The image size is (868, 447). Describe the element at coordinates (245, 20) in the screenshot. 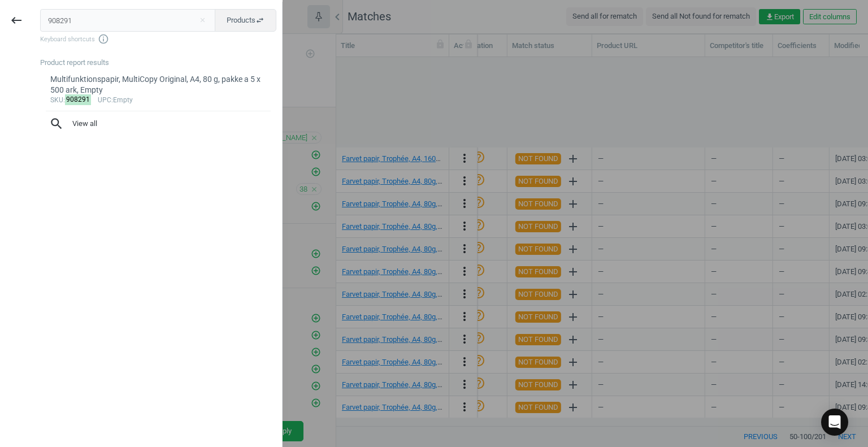

I see `span: Products` at that location.